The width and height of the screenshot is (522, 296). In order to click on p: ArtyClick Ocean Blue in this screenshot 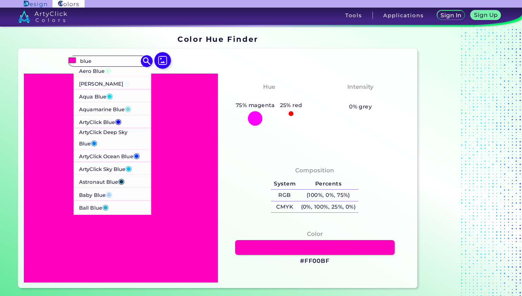, I will do `click(109, 155)`.